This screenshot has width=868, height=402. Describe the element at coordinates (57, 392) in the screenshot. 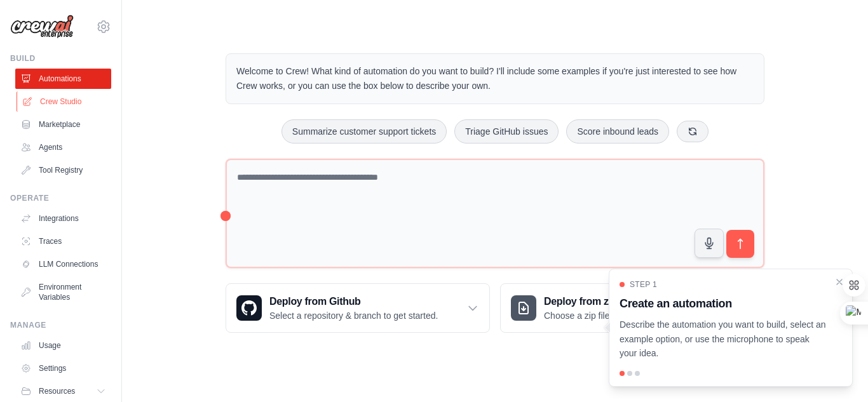

I see `span: Resources` at that location.